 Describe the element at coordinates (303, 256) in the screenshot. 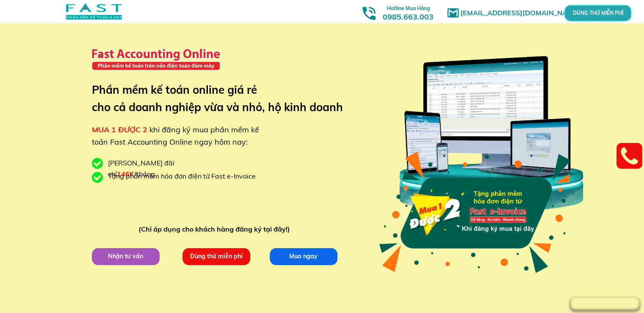

I see `p: Mua ngay` at that location.